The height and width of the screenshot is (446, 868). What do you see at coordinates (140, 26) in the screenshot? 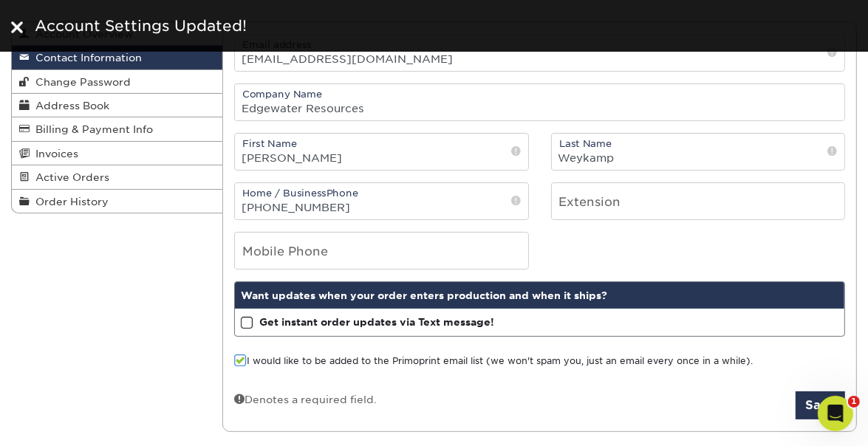
I see `span: Account Settings Updated!` at bounding box center [140, 26].